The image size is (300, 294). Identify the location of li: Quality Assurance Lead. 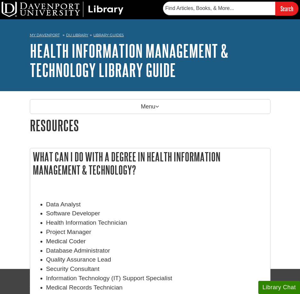
(157, 259).